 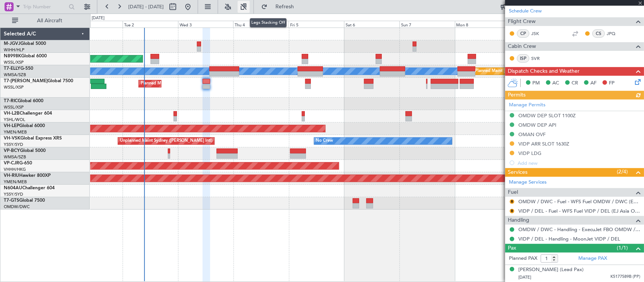 What do you see at coordinates (12, 138) in the screenshot?
I see `span: VH-VSK` at bounding box center [12, 138].